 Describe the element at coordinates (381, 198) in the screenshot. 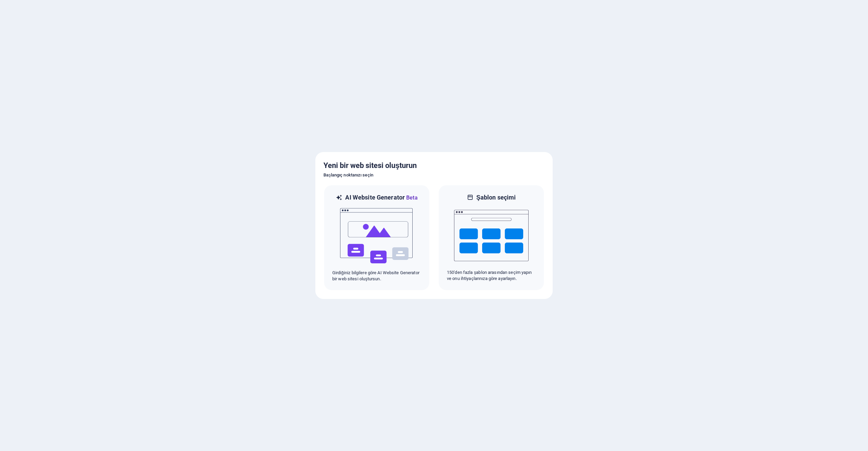

I see `h6: AI Website Generator` at that location.